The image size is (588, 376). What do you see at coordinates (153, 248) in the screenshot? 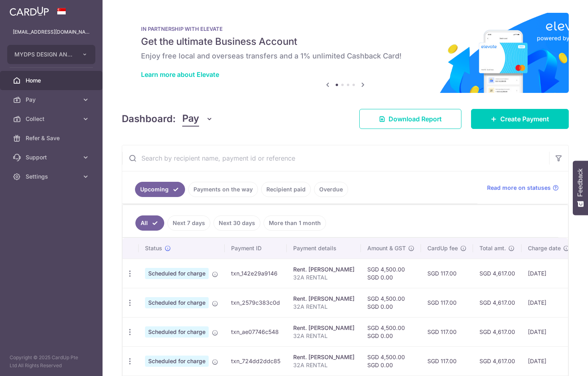
I see `span: Status` at bounding box center [153, 248].